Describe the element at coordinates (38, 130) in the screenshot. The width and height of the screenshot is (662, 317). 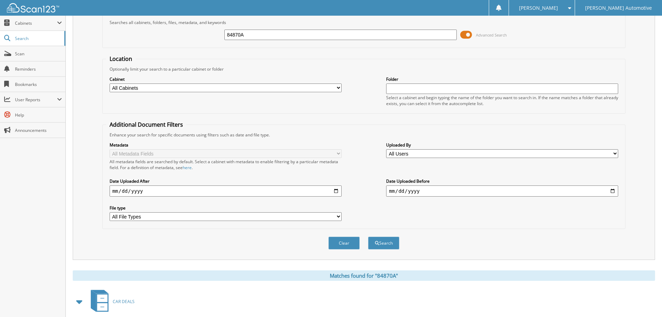
I see `span: Announcements` at that location.